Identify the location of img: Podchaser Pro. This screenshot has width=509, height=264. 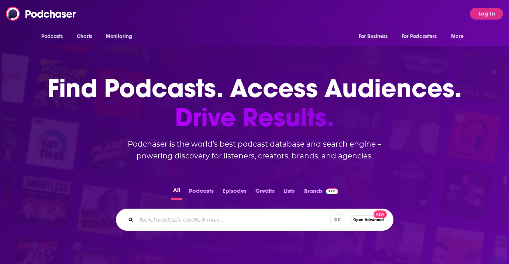
(332, 191).